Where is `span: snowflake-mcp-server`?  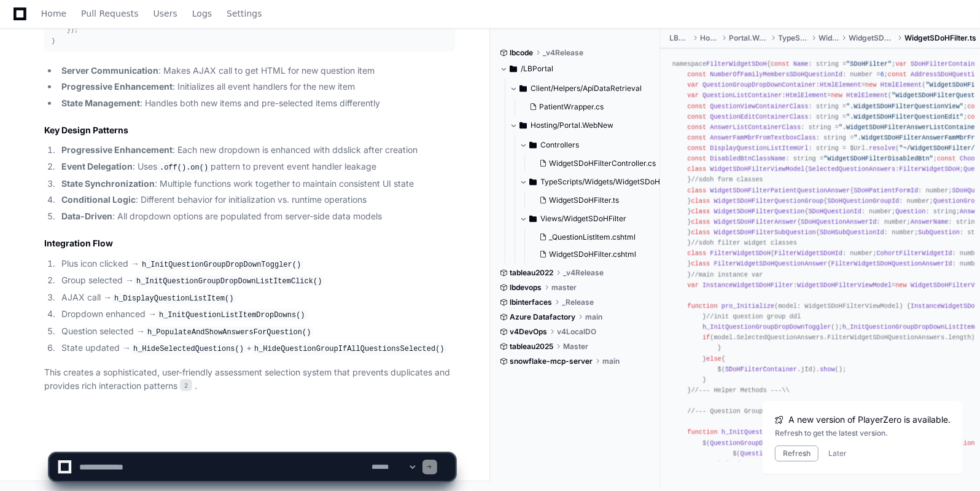
span: snowflake-mcp-server is located at coordinates (551, 361).